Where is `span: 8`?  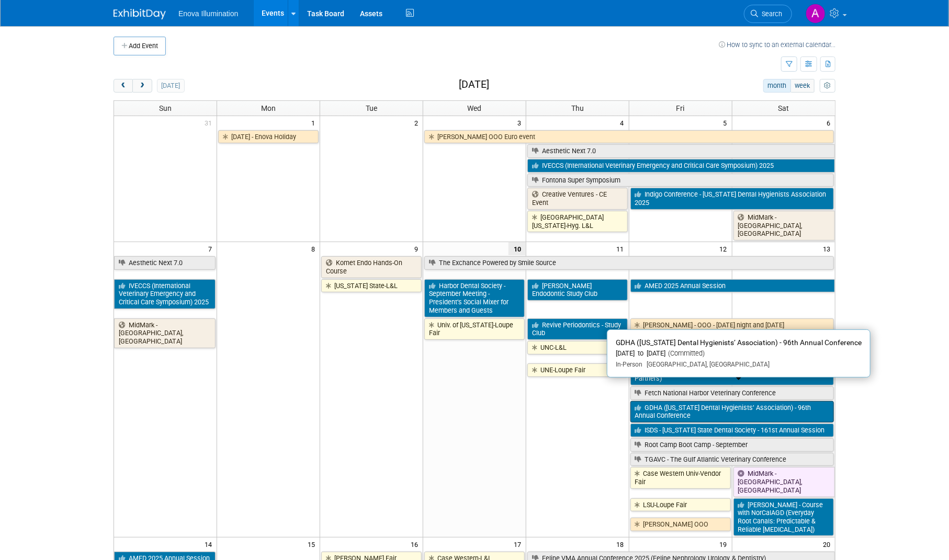 span: 8 is located at coordinates (315, 248).